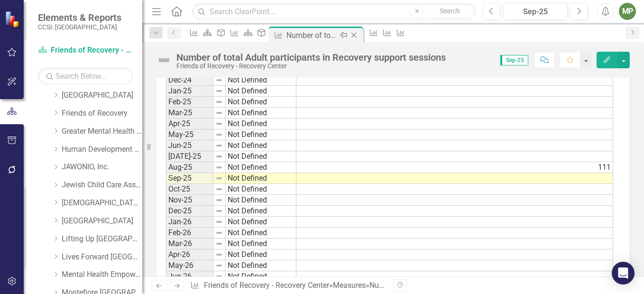 The image size is (644, 294). What do you see at coordinates (535, 12) in the screenshot?
I see `div: Sep-25` at bounding box center [535, 12].